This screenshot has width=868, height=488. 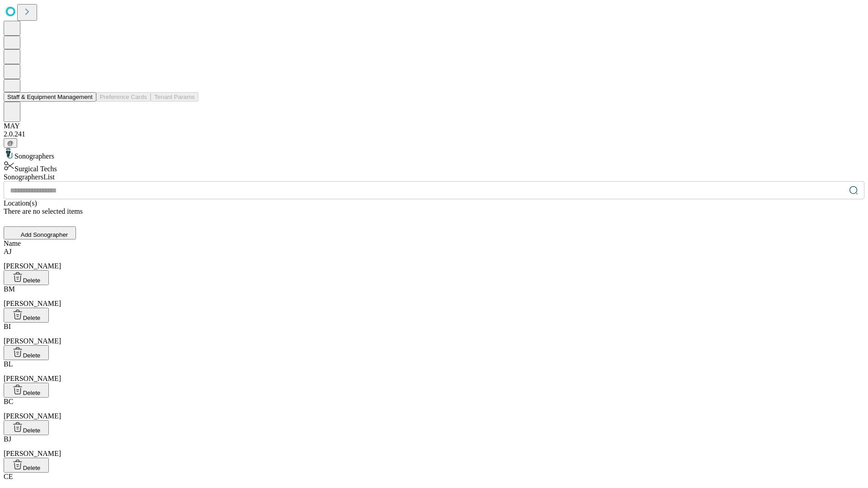 I want to click on span: Location(s), so click(x=20, y=203).